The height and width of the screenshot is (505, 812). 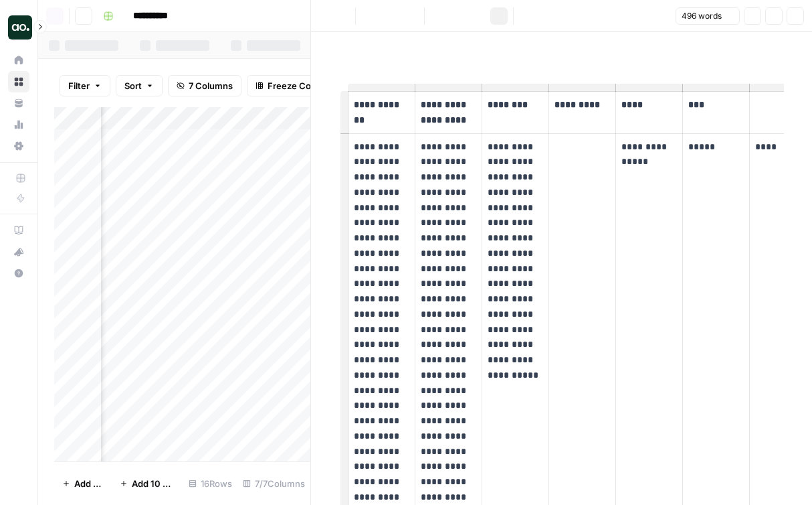 I want to click on span: Freeze Columns, so click(x=302, y=86).